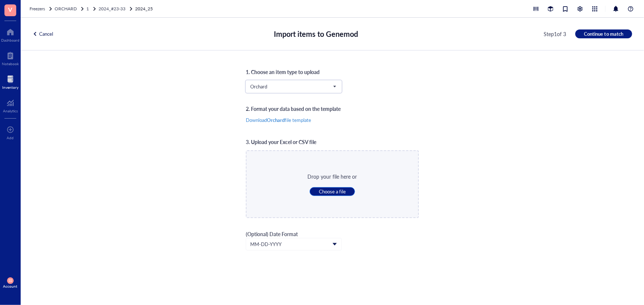 This screenshot has height=305, width=644. Describe the element at coordinates (333, 177) in the screenshot. I see `div: Drop your file here or` at that location.